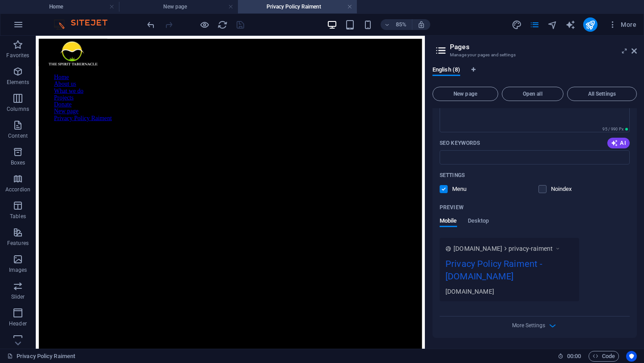  I want to click on button: More, so click(622, 24).